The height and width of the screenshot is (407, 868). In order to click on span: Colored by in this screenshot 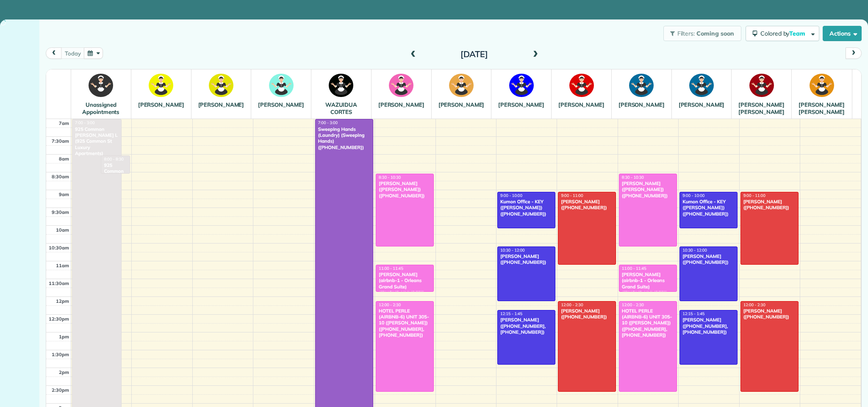, I will do `click(784, 33)`.